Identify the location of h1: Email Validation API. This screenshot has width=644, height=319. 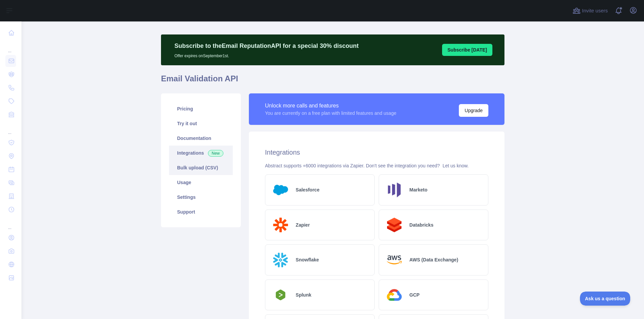
(333, 81).